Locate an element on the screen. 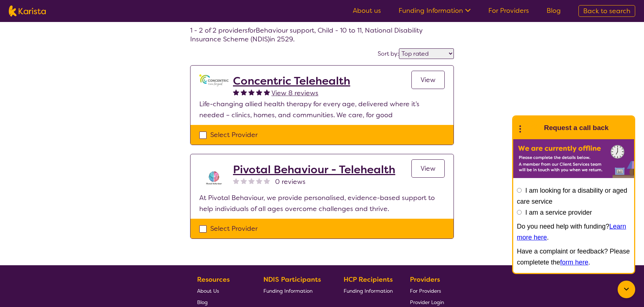 Image resolution: width=644 pixels, height=307 pixels. label: Sort by: is located at coordinates (388, 53).